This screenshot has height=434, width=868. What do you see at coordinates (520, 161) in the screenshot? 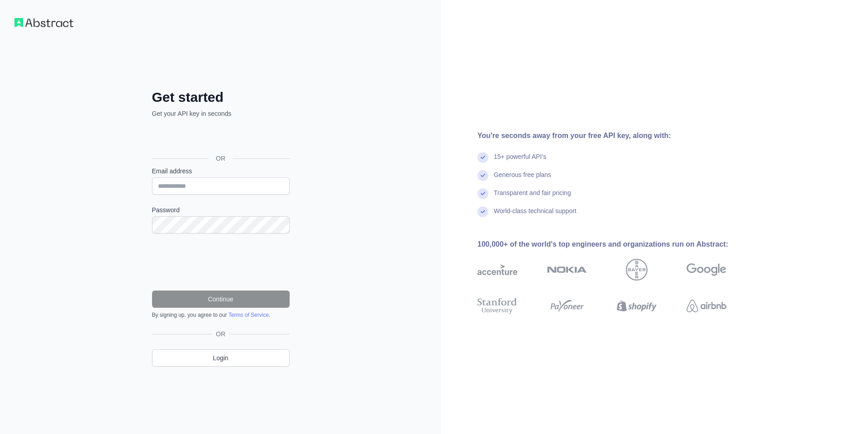
I see `div: 15+ powerful API's` at bounding box center [520, 161].